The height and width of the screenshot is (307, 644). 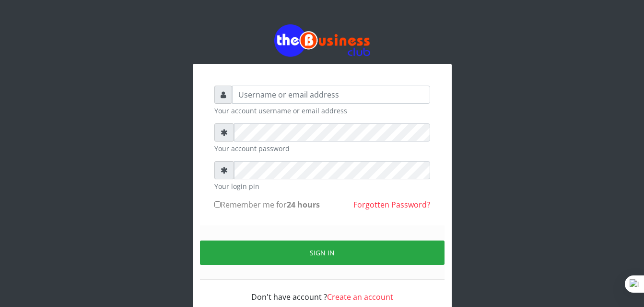 I want to click on a: Create an account, so click(x=360, y=298).